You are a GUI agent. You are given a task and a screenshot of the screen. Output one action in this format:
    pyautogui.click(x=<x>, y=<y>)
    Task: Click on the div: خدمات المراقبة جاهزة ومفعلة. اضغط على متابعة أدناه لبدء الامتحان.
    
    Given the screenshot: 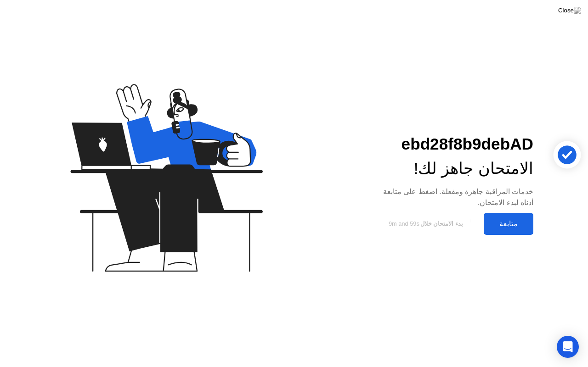 What is the action you would take?
    pyautogui.click(x=452, y=197)
    